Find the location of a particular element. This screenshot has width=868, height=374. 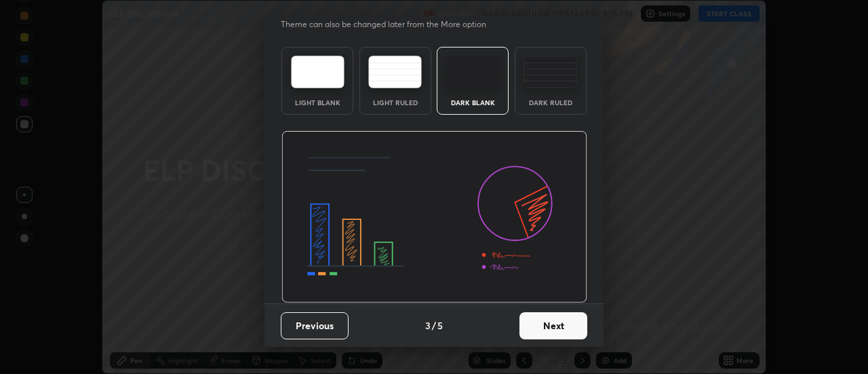

img: darkTheme.f0cc69e5.svg is located at coordinates (473, 72).